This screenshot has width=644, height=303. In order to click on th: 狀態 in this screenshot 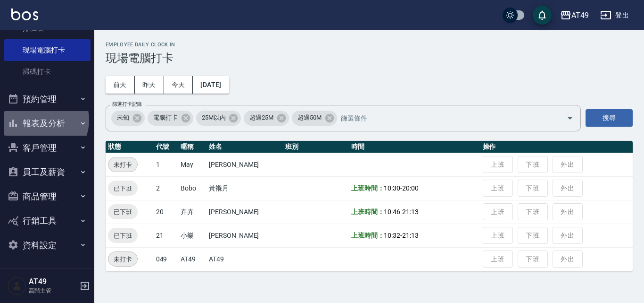, I will do `click(129, 147)`.